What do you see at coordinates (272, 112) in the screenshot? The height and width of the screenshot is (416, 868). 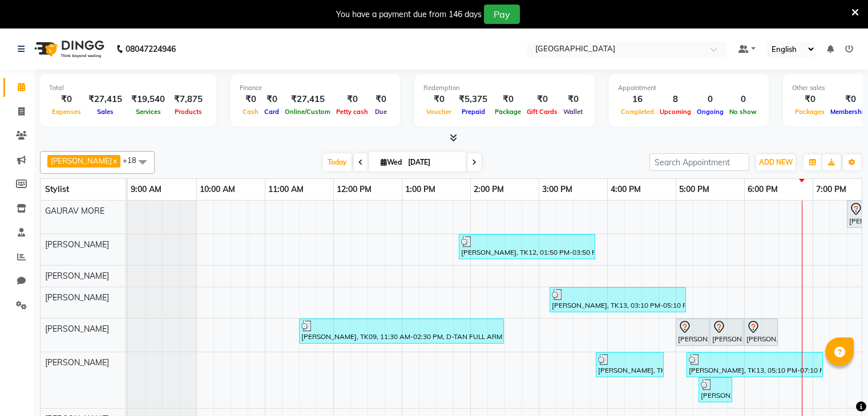 I see `span: Card` at bounding box center [272, 112].